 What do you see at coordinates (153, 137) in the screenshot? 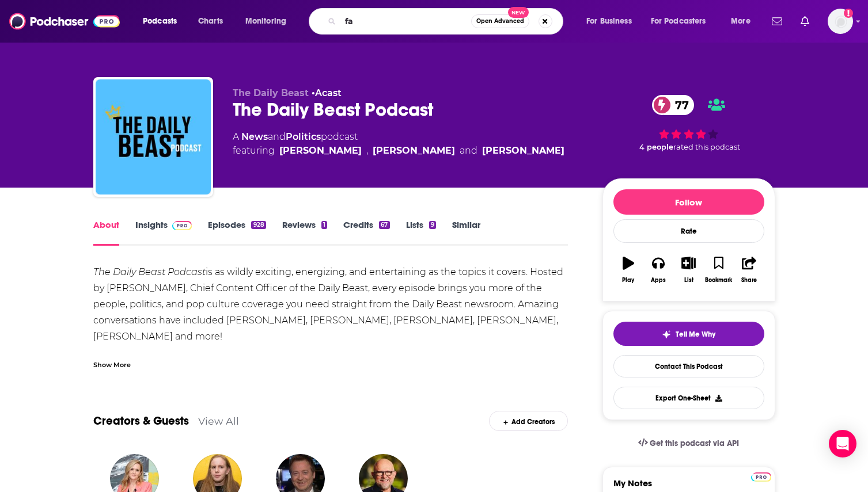
I see `img: The Daily Beast Podcast` at bounding box center [153, 137].